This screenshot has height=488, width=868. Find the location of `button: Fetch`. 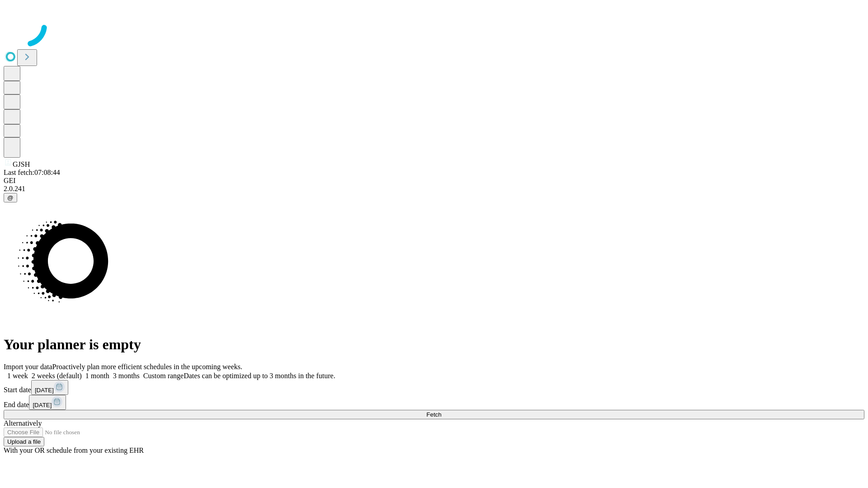

button: Fetch is located at coordinates (434, 414).